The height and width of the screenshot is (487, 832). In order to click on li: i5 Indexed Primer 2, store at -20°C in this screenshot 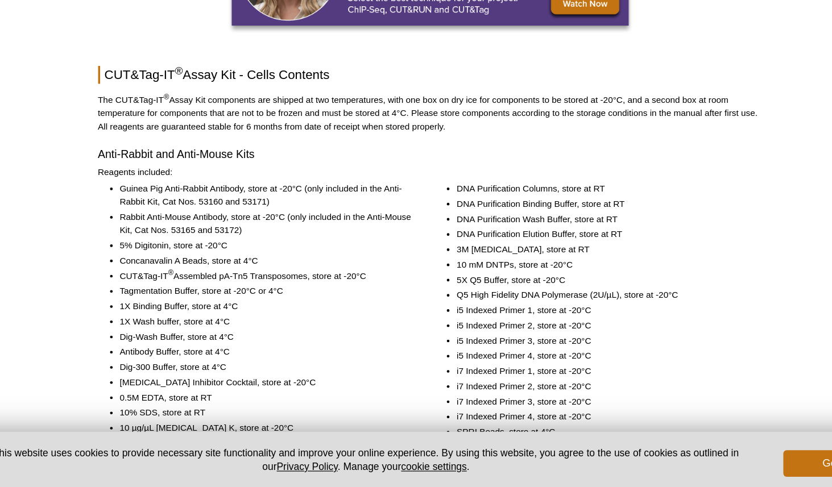, I will do `click(564, 348)`.